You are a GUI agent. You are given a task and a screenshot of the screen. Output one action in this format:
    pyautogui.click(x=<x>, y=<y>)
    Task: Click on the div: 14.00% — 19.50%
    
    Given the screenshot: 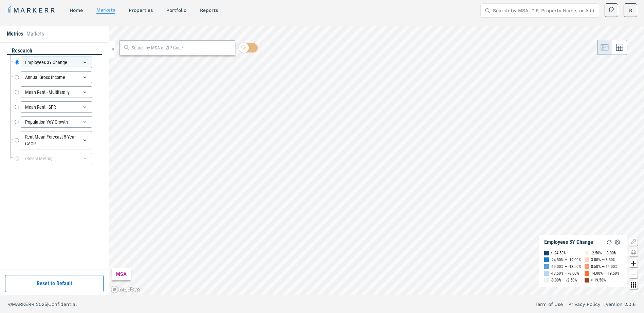 What is the action you would take?
    pyautogui.click(x=605, y=273)
    